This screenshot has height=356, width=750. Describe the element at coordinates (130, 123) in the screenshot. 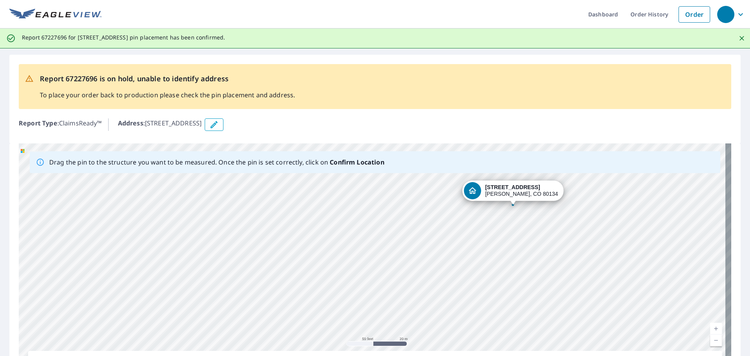

I see `b: Address` at that location.